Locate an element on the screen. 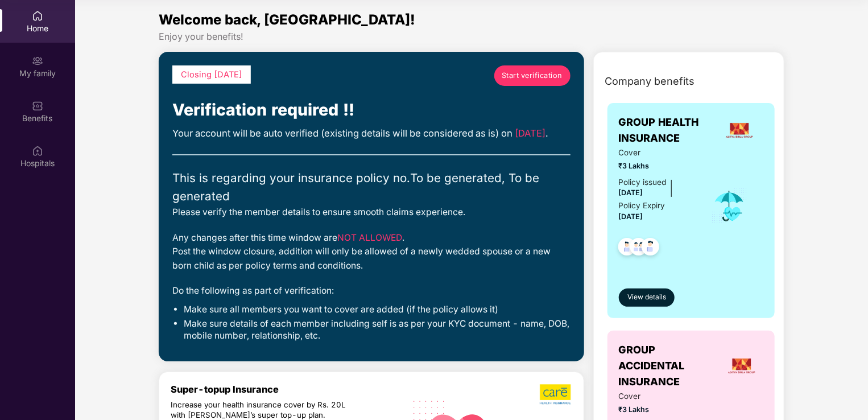 The height and width of the screenshot is (420, 868). div: Enjoy your benefits! is located at coordinates (472, 37).